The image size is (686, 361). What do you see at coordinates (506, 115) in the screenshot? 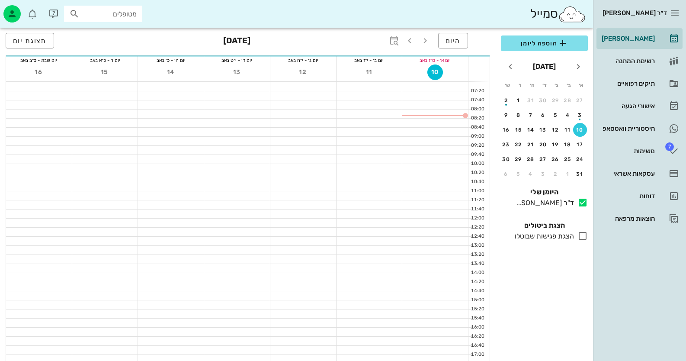
I see `div: 9` at bounding box center [506, 115].